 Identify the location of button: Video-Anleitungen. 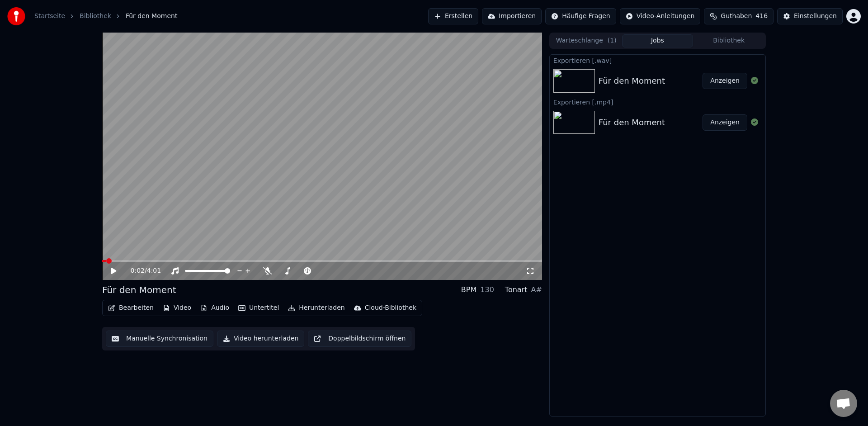
(660, 16).